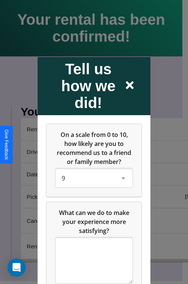 Image resolution: width=188 pixels, height=284 pixels. What do you see at coordinates (6, 145) in the screenshot?
I see `div: Give Feedback` at bounding box center [6, 145].